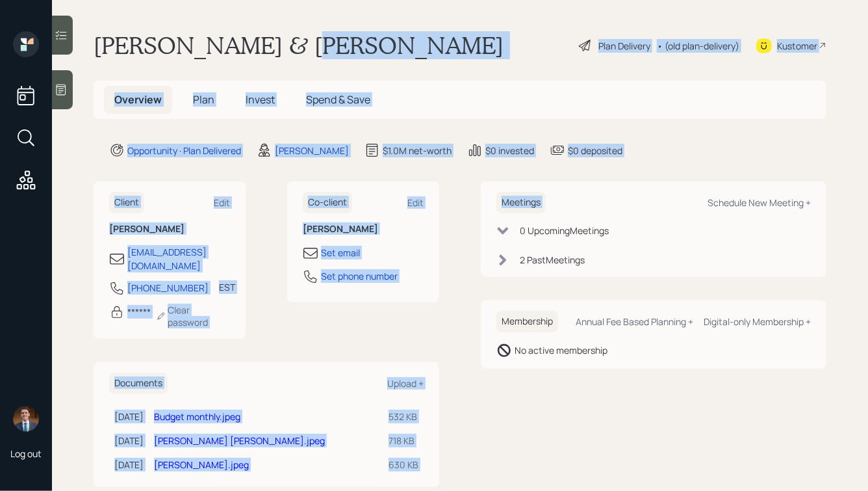  I want to click on div: Digital-only Membership +, so click(757, 321).